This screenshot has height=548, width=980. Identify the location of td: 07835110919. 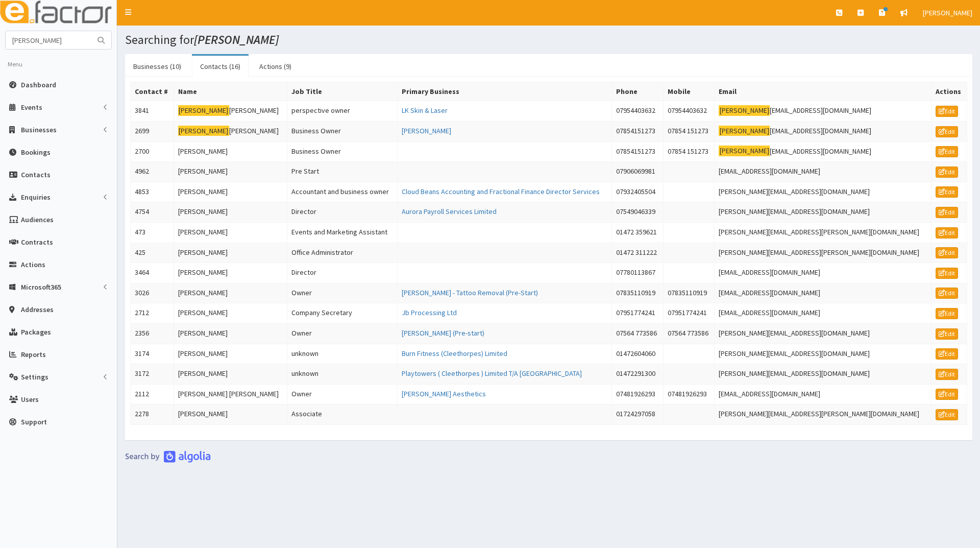
(689, 293).